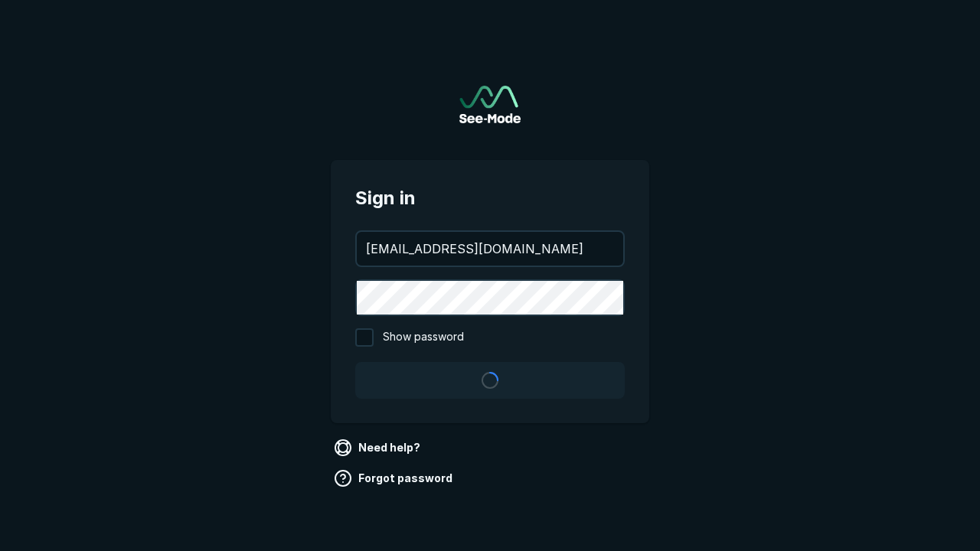 The width and height of the screenshot is (980, 551). I want to click on a: Forgot password, so click(394, 478).